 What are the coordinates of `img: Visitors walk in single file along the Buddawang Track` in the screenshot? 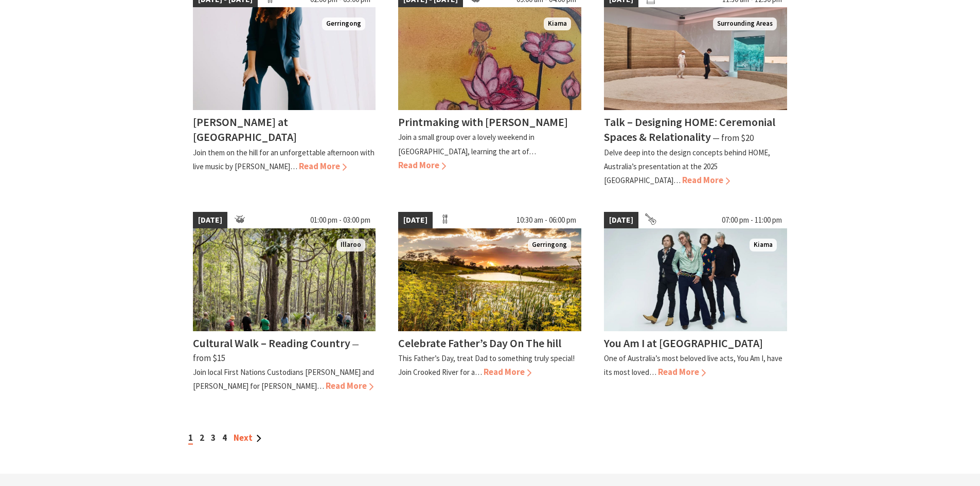 It's located at (285, 279).